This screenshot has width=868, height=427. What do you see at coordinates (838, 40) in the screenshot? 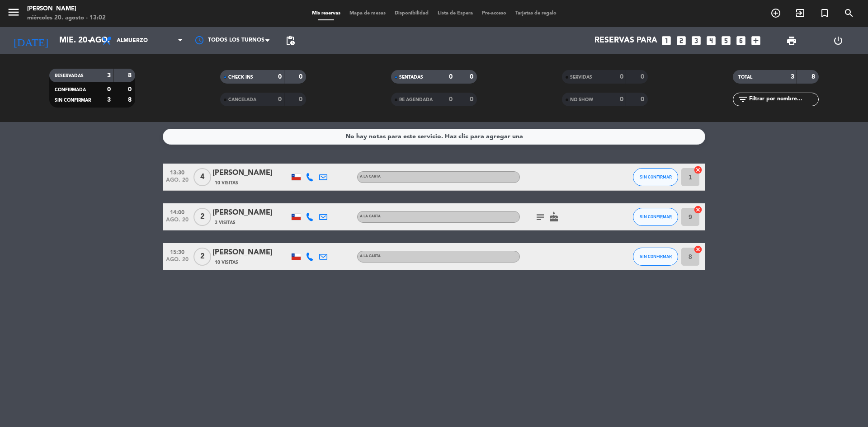
I see `div: LOG OUT` at bounding box center [838, 40].